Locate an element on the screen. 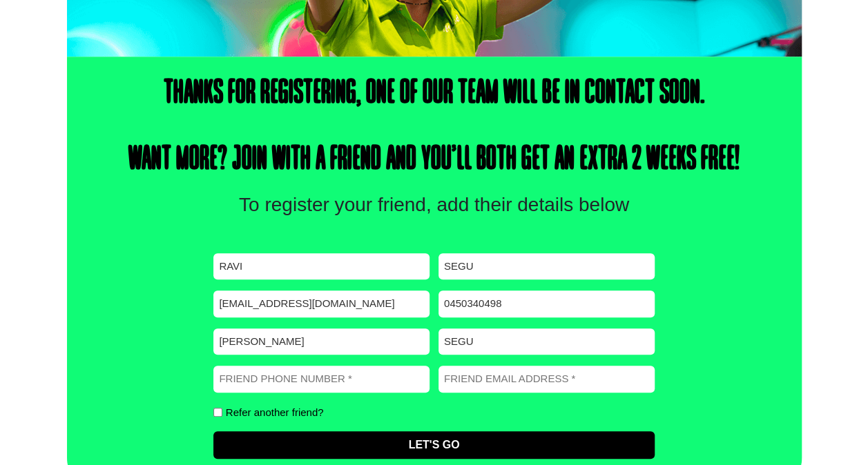  input: First name * is located at coordinates (321, 266).